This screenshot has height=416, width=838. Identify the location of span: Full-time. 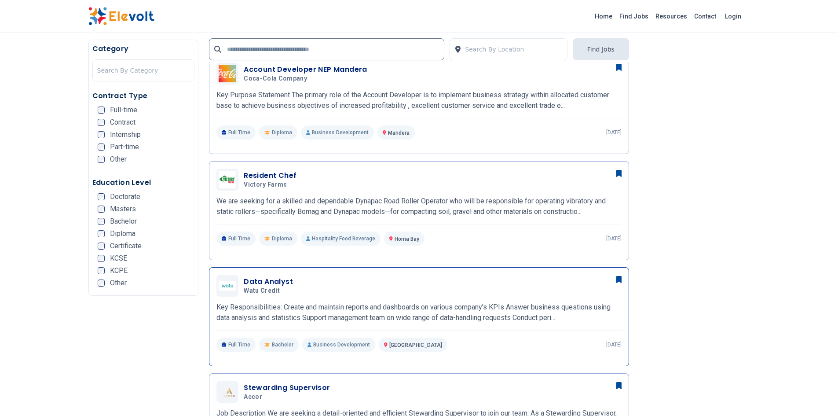
(124, 110).